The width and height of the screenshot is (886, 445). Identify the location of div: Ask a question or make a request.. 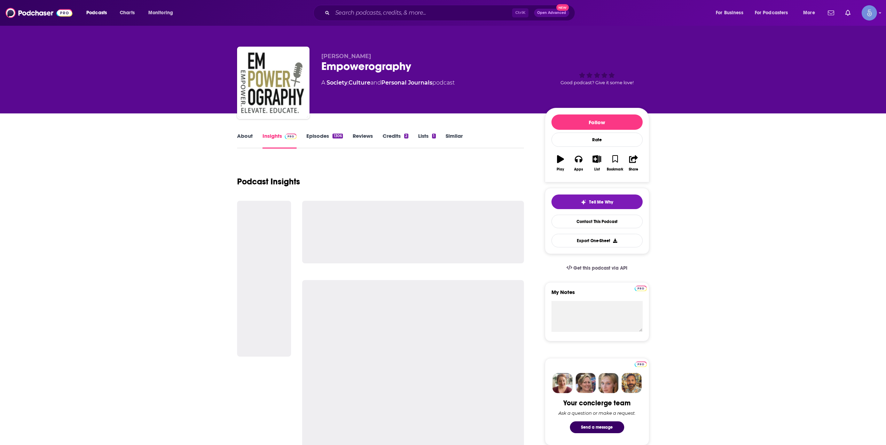
(597, 413).